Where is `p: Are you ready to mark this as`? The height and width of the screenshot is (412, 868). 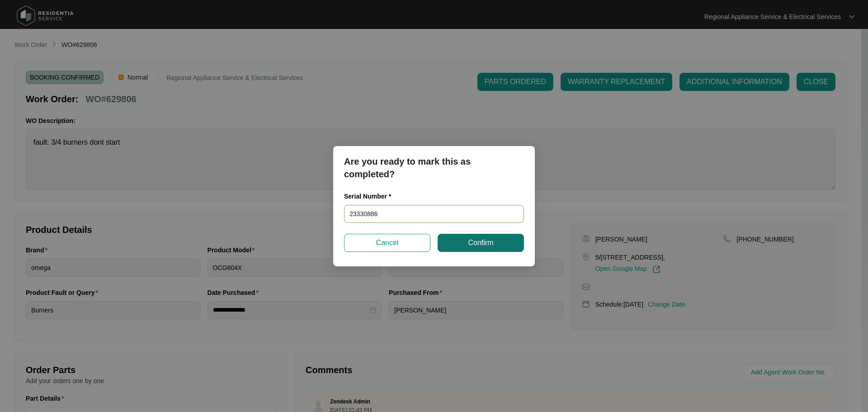 p: Are you ready to mark this as is located at coordinates (434, 162).